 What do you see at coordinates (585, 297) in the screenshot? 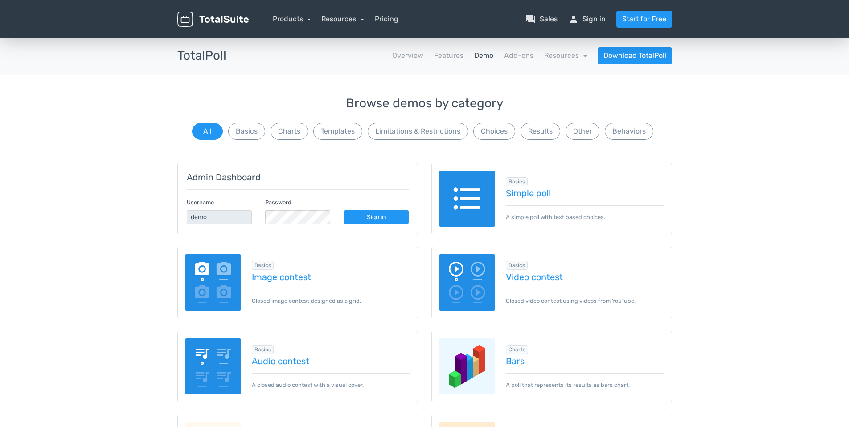
I see `p: Closed video contest using videos from YouTube.` at bounding box center [585, 297].